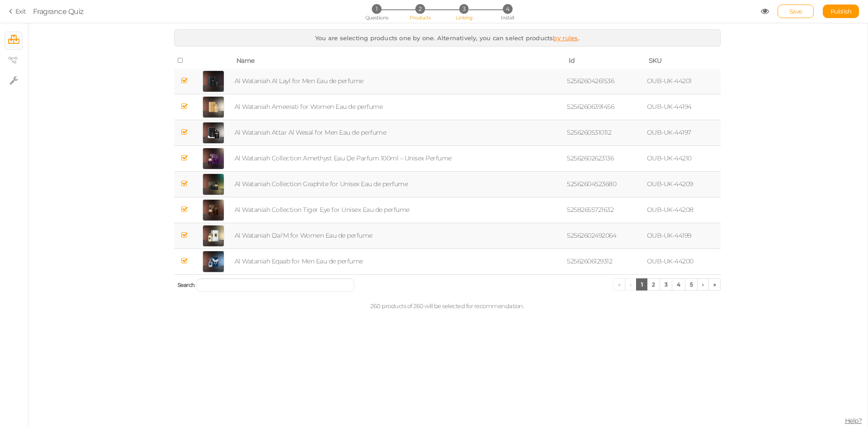  What do you see at coordinates (447, 133) in the screenshot?
I see `tr: Al Wataniah Attar Al Wesal for Men Eau de perfume 52562605310112 OUB-UK-44197` at bounding box center [447, 133].